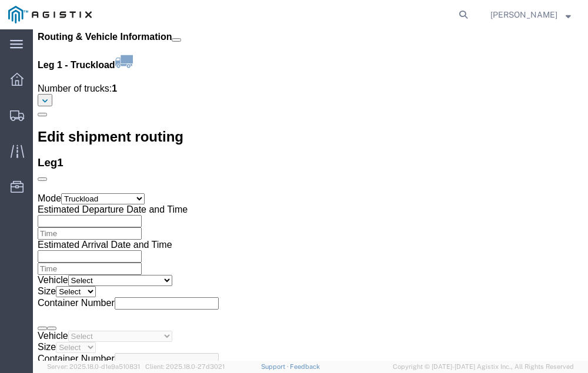 Image resolution: width=588 pixels, height=373 pixels. What do you see at coordinates (305, 367) in the screenshot?
I see `a: Feedback` at bounding box center [305, 367].